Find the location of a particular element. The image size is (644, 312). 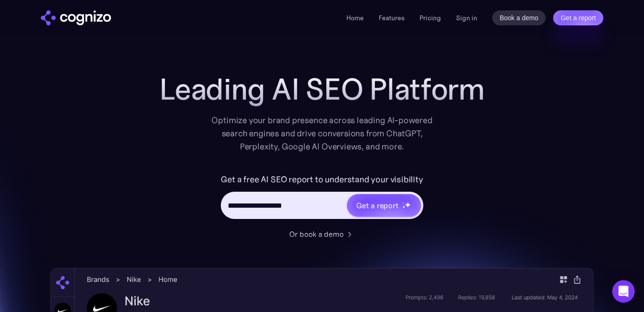

a: Pricing is located at coordinates (430, 18).